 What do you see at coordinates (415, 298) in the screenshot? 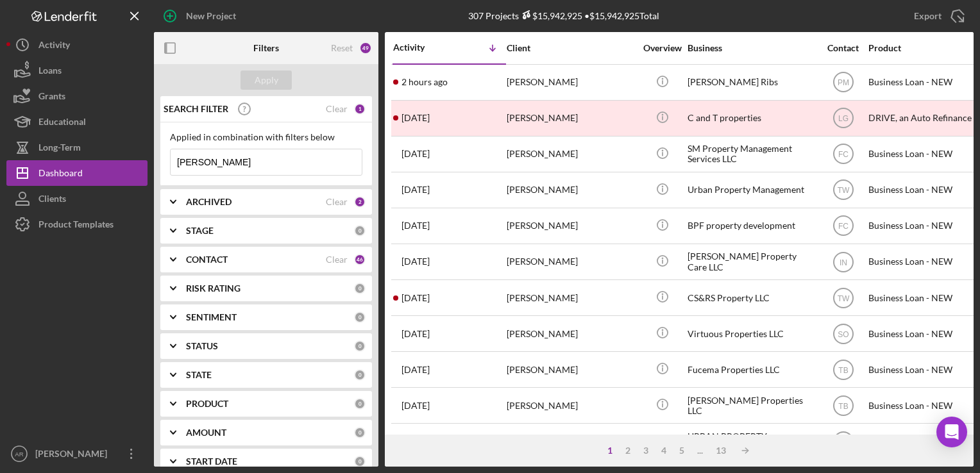
I see `time: 2025-05-19 14:43` at bounding box center [415, 298].